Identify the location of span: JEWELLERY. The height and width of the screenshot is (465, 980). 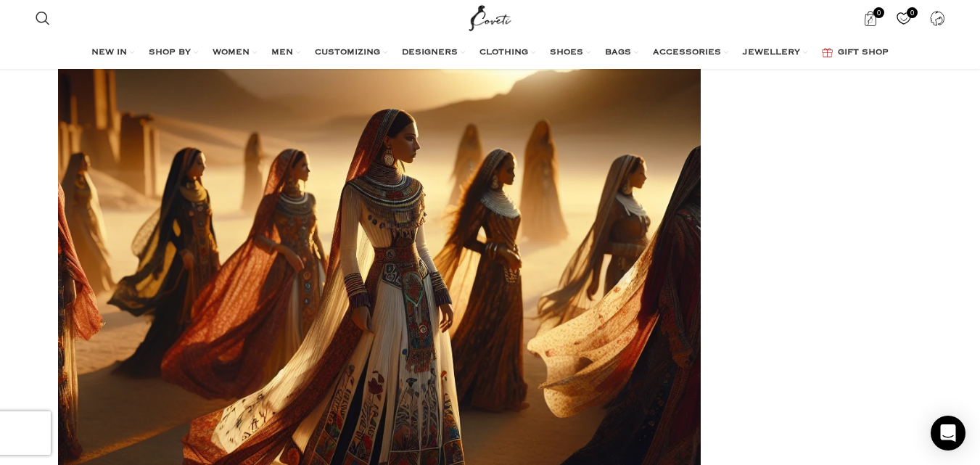
(771, 53).